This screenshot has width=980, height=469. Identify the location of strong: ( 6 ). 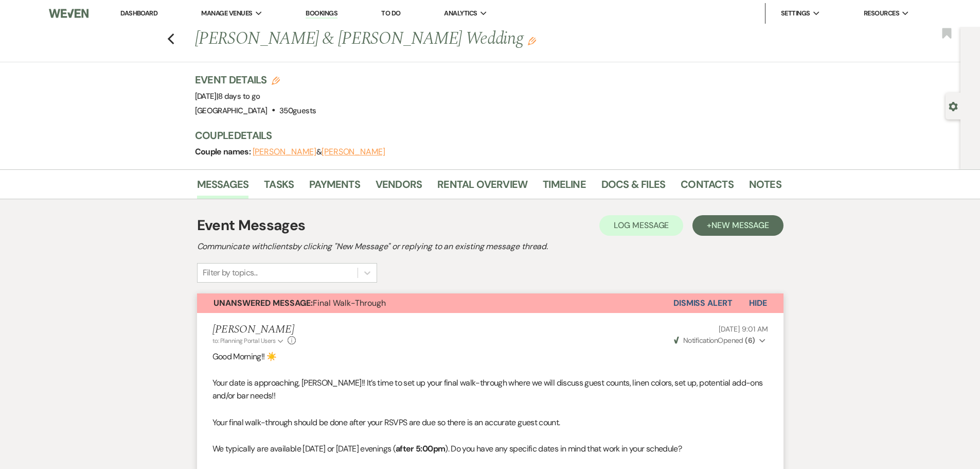
(750, 340).